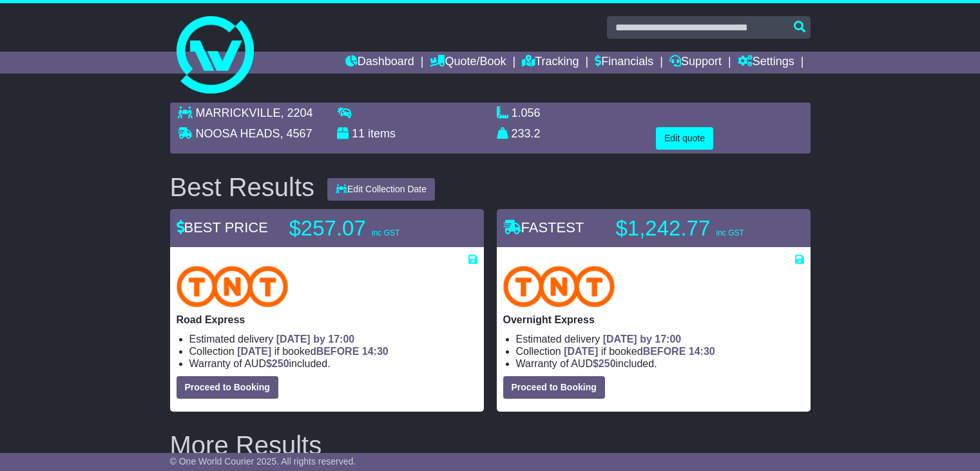  I want to click on a: Support, so click(696, 62).